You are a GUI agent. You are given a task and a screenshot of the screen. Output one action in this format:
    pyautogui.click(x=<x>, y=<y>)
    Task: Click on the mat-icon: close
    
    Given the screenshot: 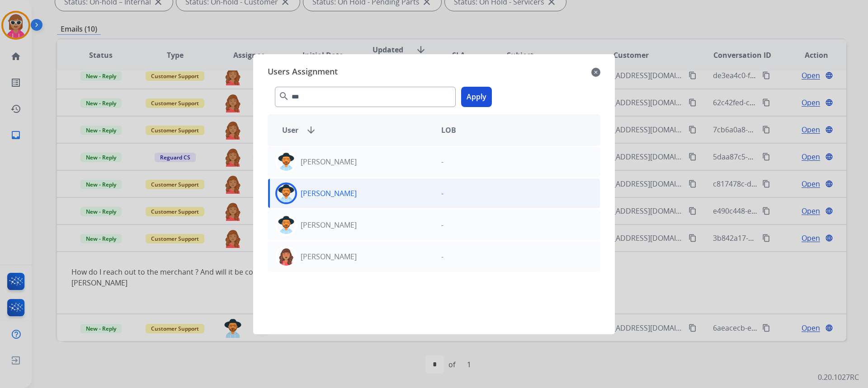 What is the action you would take?
    pyautogui.click(x=596, y=72)
    